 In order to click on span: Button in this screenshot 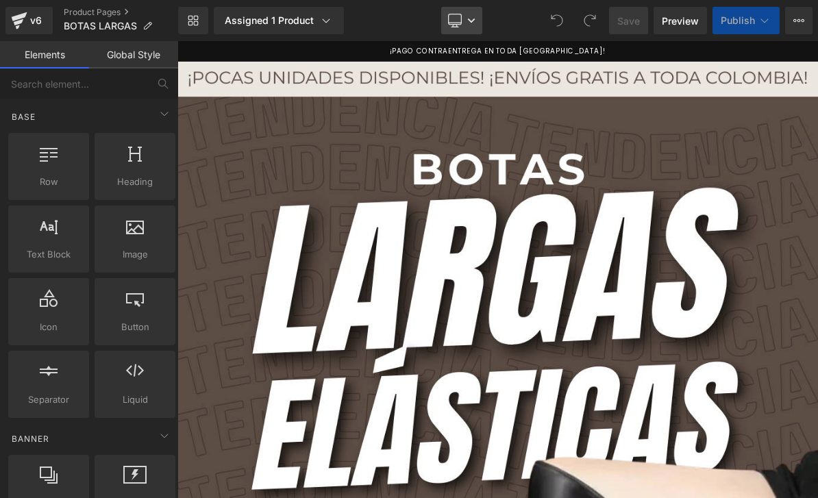, I will do `click(135, 327)`.